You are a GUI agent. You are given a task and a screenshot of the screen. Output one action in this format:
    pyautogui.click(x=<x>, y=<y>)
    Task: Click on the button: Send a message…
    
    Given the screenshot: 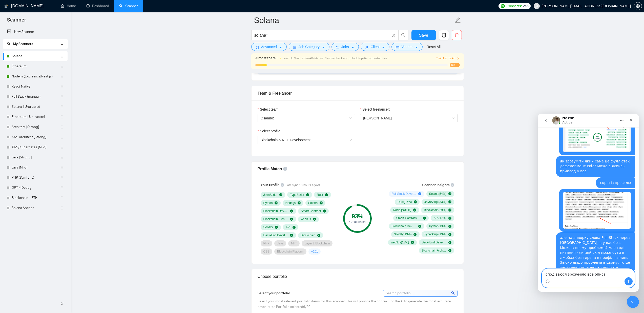 What is the action you would take?
    pyautogui.click(x=91, y=168)
    